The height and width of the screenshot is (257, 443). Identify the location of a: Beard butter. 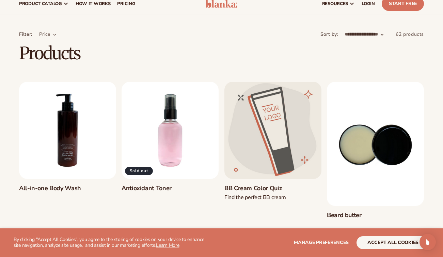
(375, 215).